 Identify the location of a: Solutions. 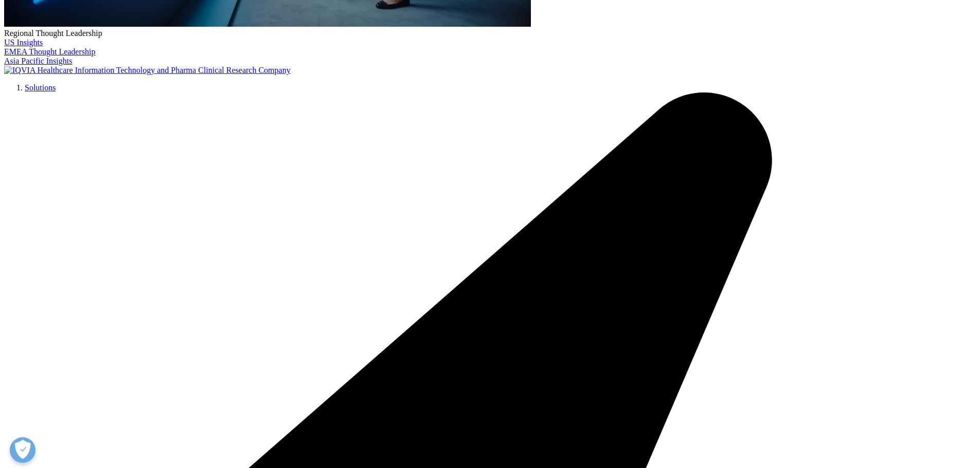
(40, 87).